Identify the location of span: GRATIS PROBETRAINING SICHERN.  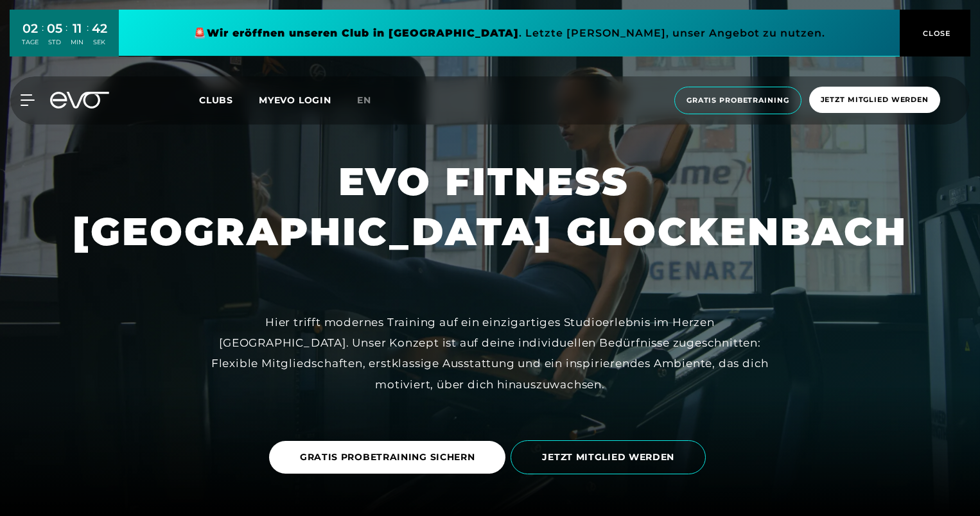
(387, 456).